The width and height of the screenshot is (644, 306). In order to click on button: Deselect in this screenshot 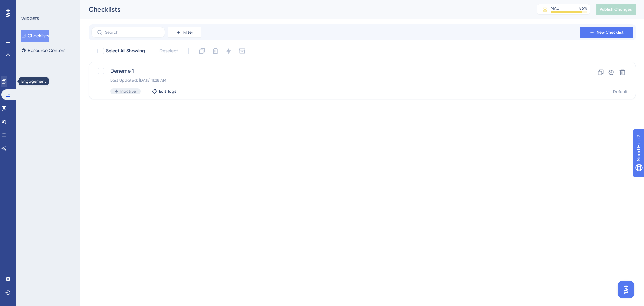, I will do `click(169, 51)`.